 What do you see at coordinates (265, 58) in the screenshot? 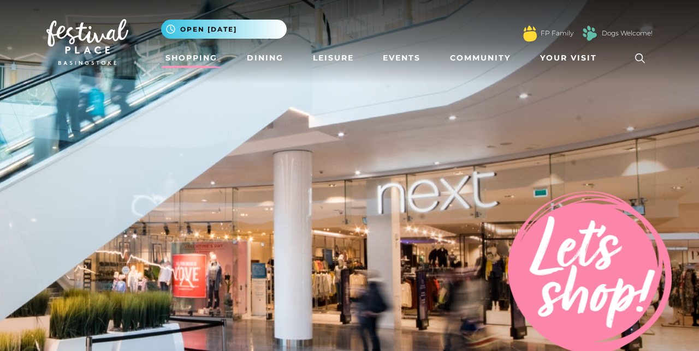
I see `a: Dining` at bounding box center [265, 58].